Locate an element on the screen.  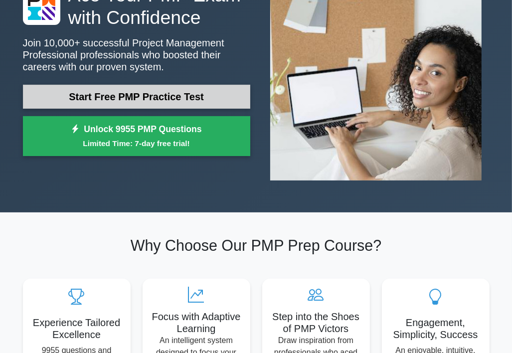
small: Limited Time: 7-day free trial! is located at coordinates (137, 143).